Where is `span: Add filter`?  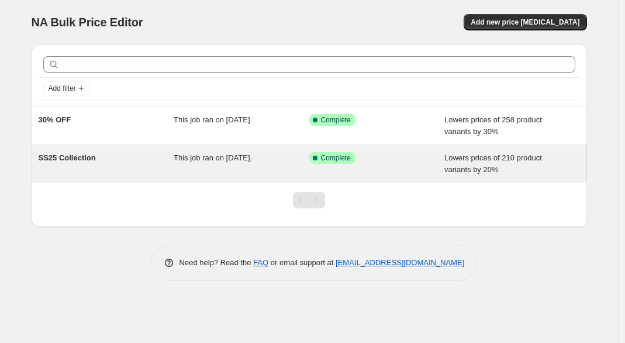 span: Add filter is located at coordinates (62, 88).